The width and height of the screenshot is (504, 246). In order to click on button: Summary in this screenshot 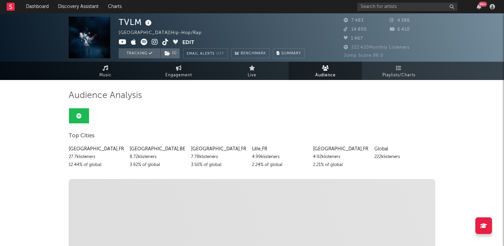, I will do `click(289, 53)`.